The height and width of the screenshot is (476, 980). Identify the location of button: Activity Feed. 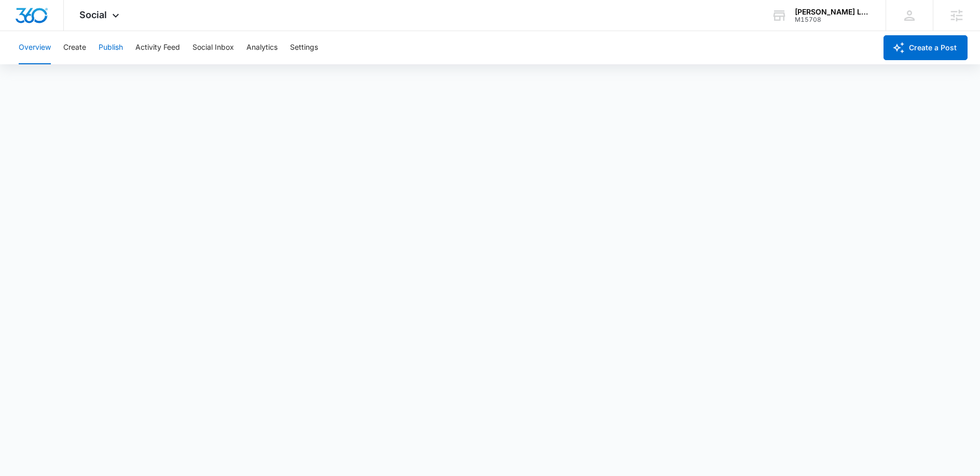
(157, 48).